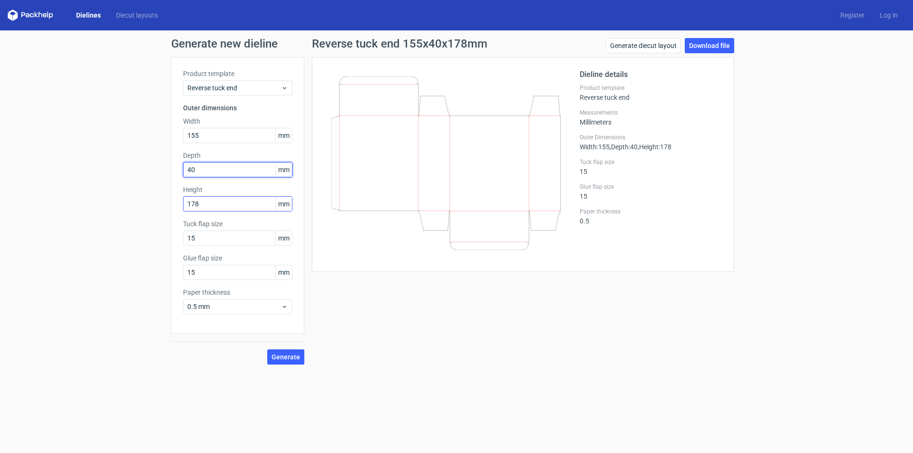 The height and width of the screenshot is (453, 913). Describe the element at coordinates (88, 15) in the screenshot. I see `a: Dielines` at that location.